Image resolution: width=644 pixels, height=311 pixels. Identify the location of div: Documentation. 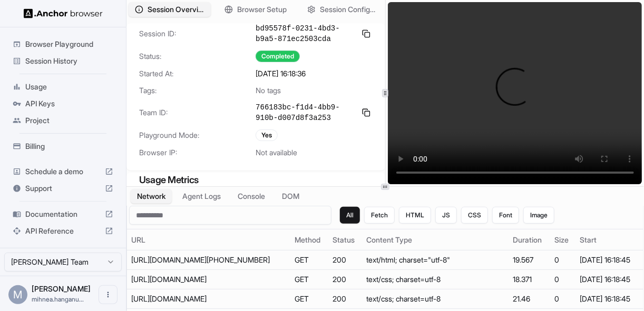
(63, 214).